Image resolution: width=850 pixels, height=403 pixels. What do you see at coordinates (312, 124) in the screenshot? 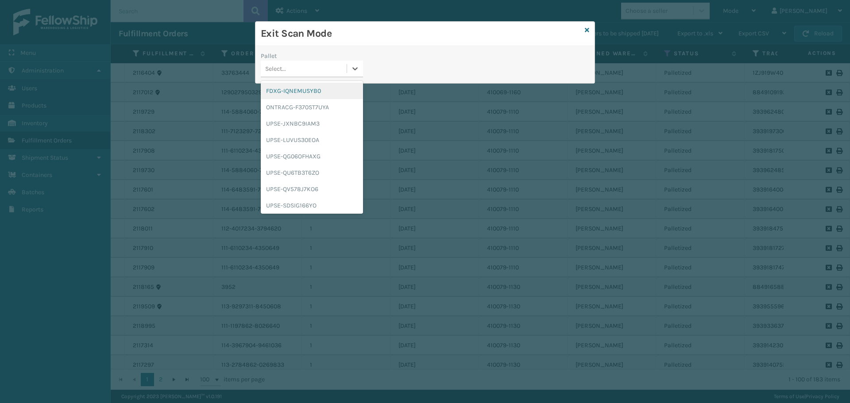
I see `div: UPSE-JXNBC9IAM3` at bounding box center [312, 124].